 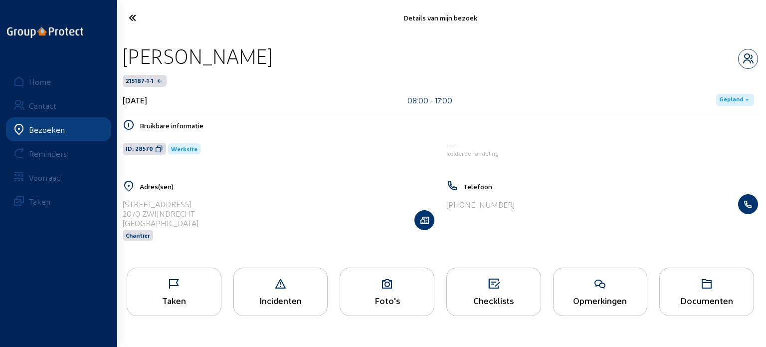 What do you see at coordinates (45, 32) in the screenshot?
I see `img: logo-oneline.png` at bounding box center [45, 32].